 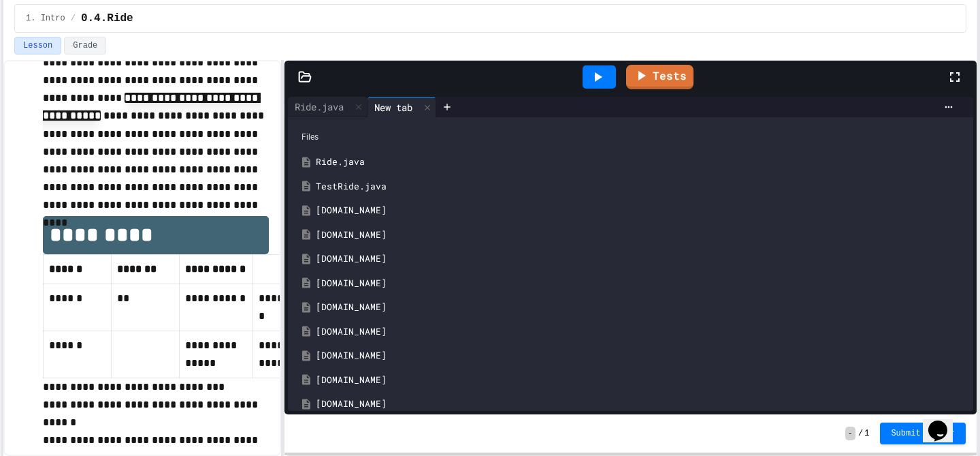 What do you see at coordinates (923, 433) in the screenshot?
I see `span: Submit Answer` at bounding box center [923, 433].